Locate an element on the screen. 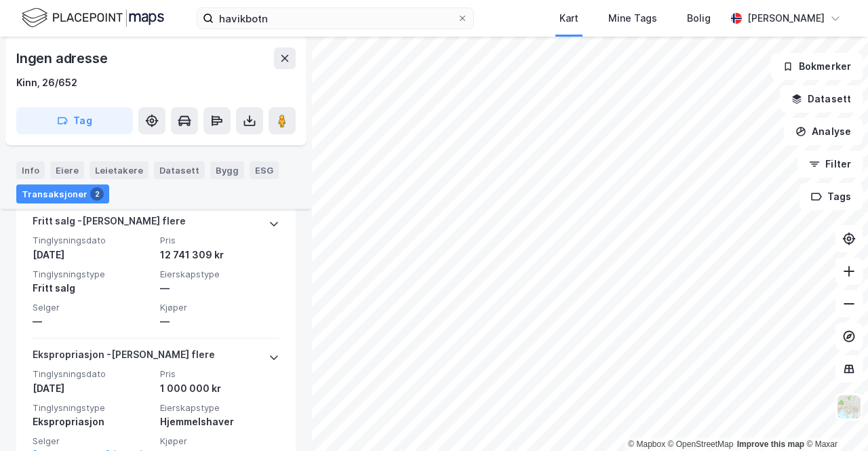 The height and width of the screenshot is (451, 868). div: Ingen adresse is located at coordinates (63, 58).